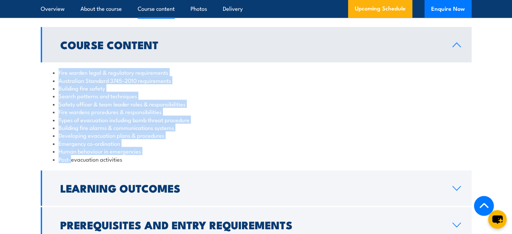 The width and height of the screenshot is (512, 234). I want to click on a: Course Content, so click(256, 44).